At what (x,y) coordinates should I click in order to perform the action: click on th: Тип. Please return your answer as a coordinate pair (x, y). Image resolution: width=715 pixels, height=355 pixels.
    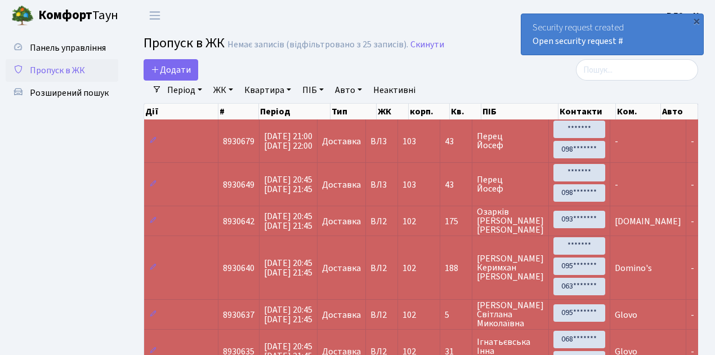
    Looking at the image, I should click on (354, 111).